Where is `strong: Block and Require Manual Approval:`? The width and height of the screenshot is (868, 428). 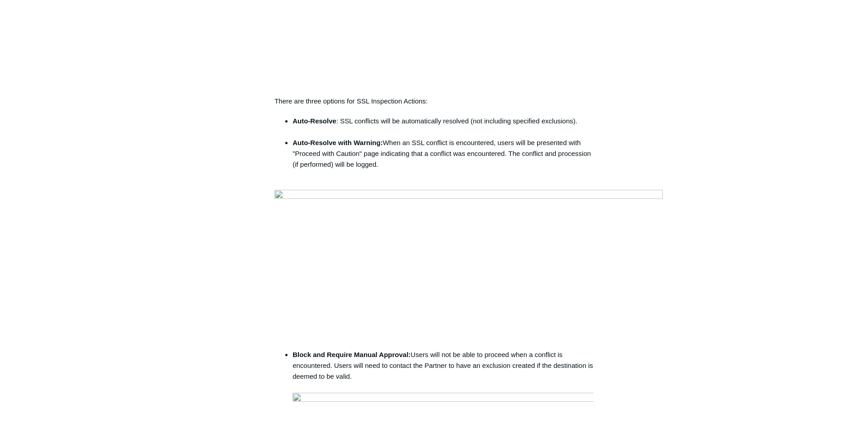
strong: Block and Require Manual Approval: is located at coordinates (351, 354).